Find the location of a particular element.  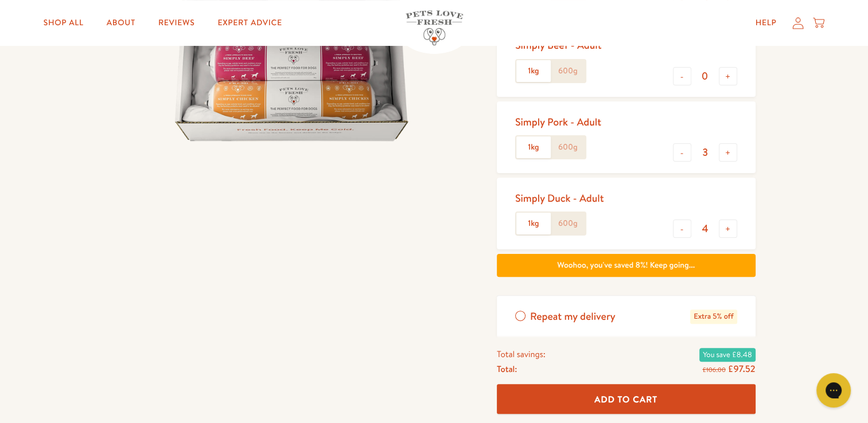

div: Simply Duck - Adult is located at coordinates (559, 198).